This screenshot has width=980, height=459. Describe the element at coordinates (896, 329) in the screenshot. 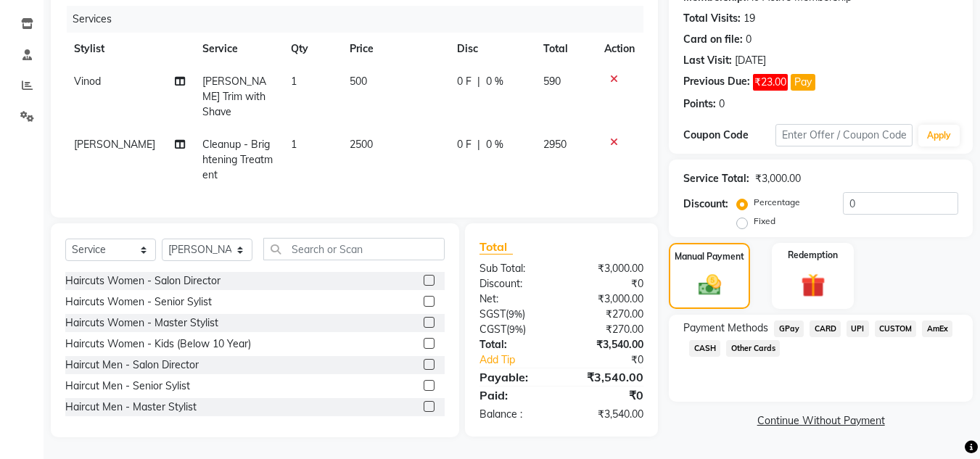

I see `span: CUSTOM` at that location.